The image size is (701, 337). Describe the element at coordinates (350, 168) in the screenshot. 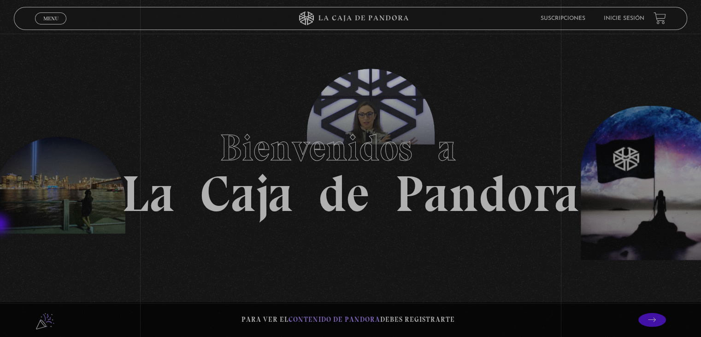

I see `h1: La Caja de Pandora` at that location.